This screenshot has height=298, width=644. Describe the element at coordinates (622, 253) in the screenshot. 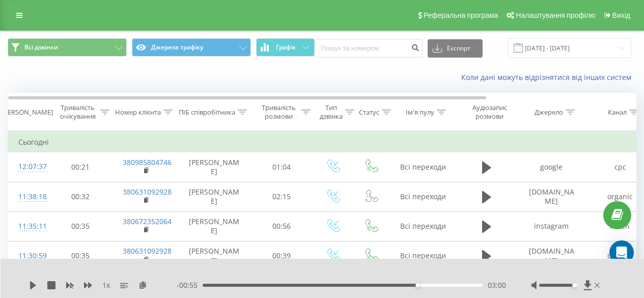

I see `div: Open Intercom Messenger` at that location.